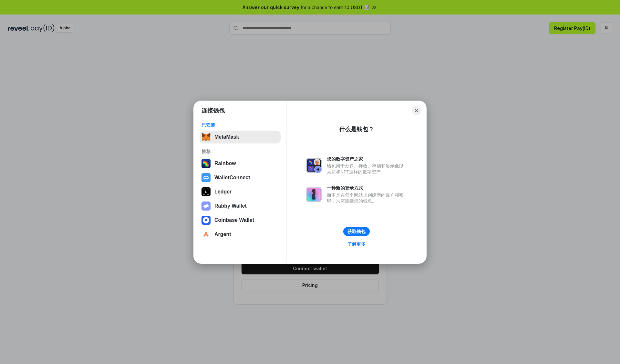 Image resolution: width=620 pixels, height=364 pixels. What do you see at coordinates (367, 188) in the screenshot?
I see `div: 一种新的登录方式` at bounding box center [367, 188].